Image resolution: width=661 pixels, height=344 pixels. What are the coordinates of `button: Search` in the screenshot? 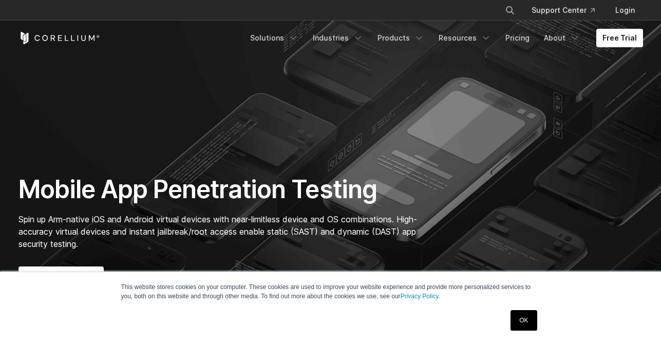 It's located at (510, 10).